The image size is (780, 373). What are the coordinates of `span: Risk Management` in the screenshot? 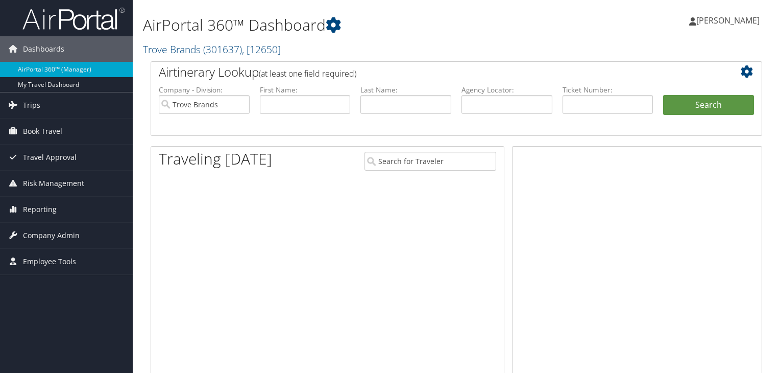 It's located at (54, 183).